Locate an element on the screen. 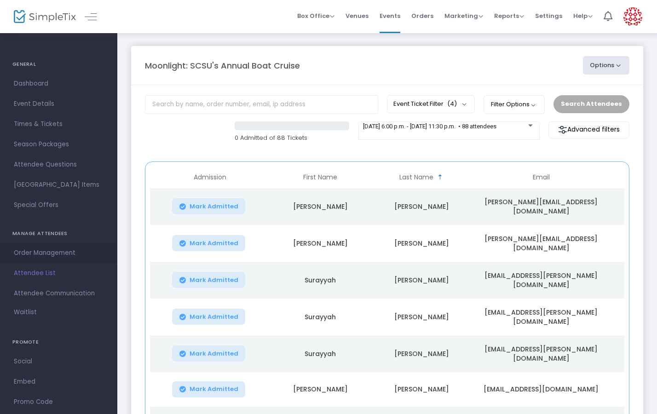 The width and height of the screenshot is (657, 414). span: Special Offers is located at coordinates (58, 205).